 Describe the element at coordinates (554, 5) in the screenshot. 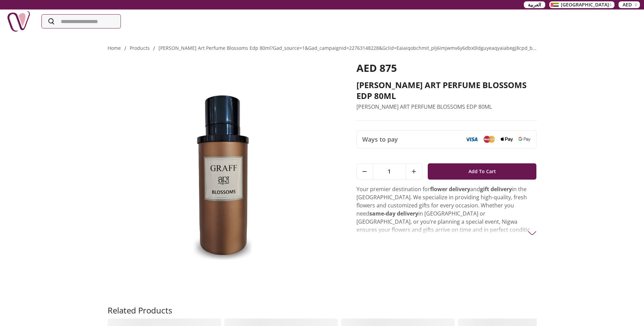

I see `img: Arabic_dztd3n.png` at that location.